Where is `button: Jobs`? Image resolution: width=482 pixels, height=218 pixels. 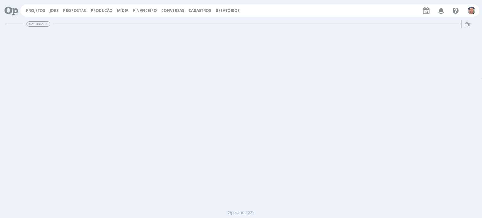 button: Jobs is located at coordinates (54, 11).